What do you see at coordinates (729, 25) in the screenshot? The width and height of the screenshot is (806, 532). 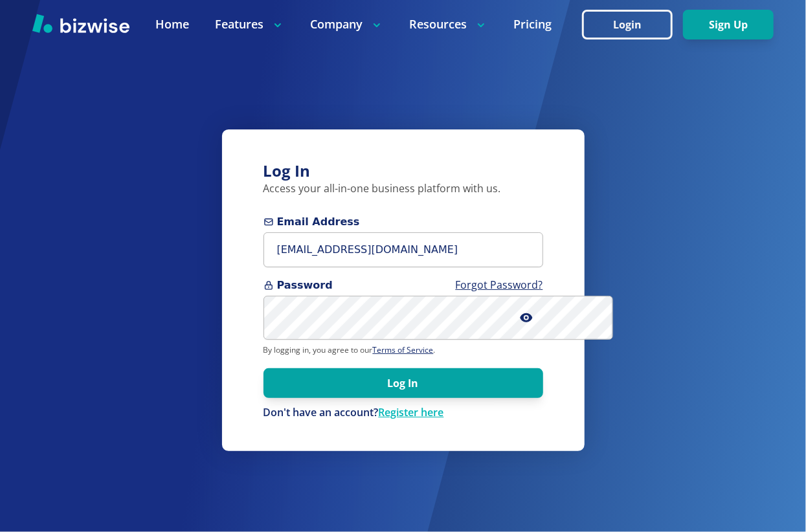 I see `a: Sign Up` at bounding box center [729, 25].